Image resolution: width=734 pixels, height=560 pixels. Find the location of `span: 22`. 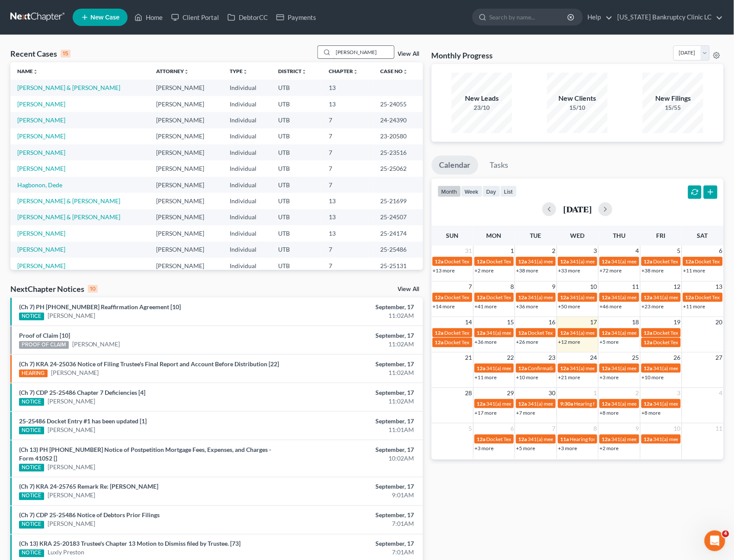

span: 22 is located at coordinates (510, 358).